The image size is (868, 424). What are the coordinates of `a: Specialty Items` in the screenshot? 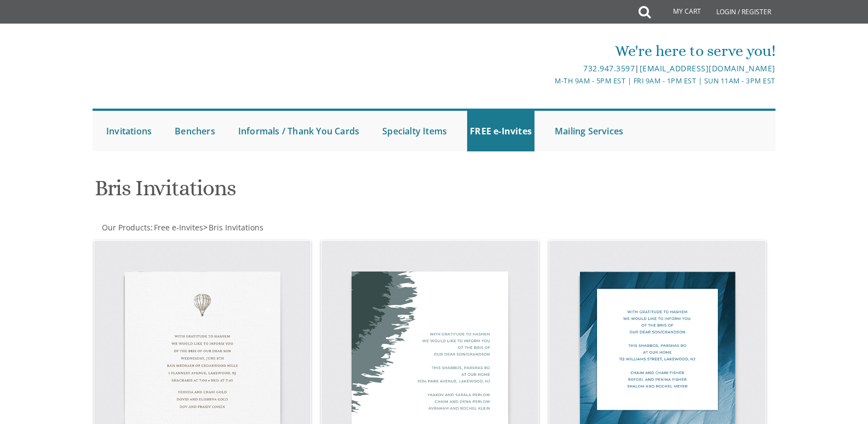 It's located at (415, 131).